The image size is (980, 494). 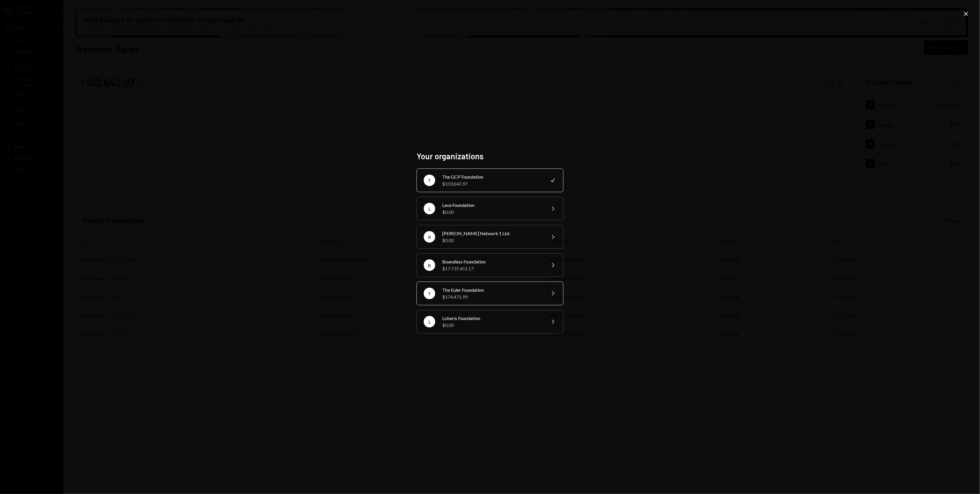 What do you see at coordinates (490, 265) in the screenshot?
I see `button: BBoundless Foundation$17,737,451.17` at bounding box center [490, 265].